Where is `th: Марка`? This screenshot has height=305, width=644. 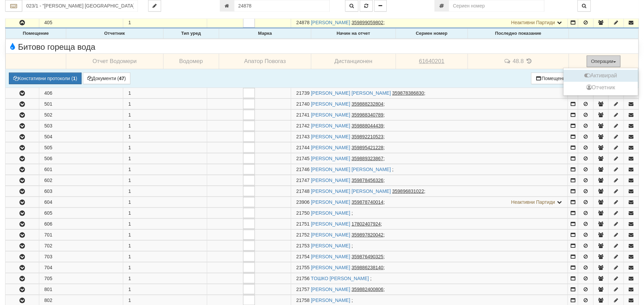
th: Марка is located at coordinates (265, 34).